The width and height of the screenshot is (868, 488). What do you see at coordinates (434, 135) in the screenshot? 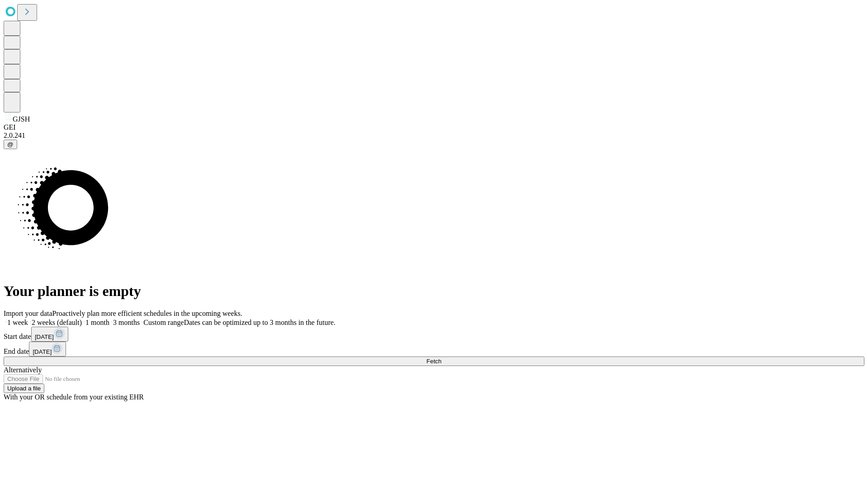
I see `div: 2.0.241` at bounding box center [434, 135].